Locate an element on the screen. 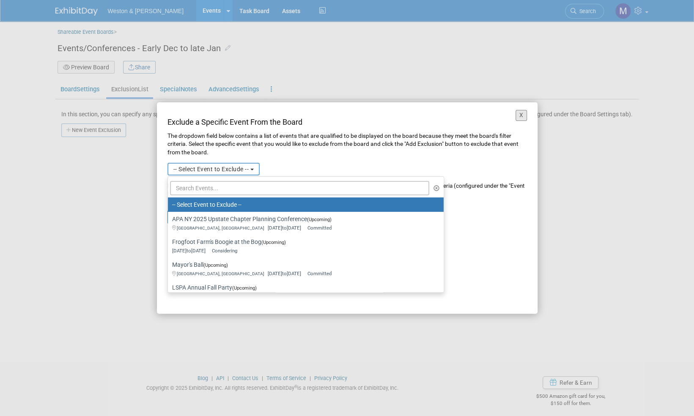 The image size is (694, 416). label: APA NY 2025 Upstate Chapter Planning Conference is located at coordinates (304, 223).